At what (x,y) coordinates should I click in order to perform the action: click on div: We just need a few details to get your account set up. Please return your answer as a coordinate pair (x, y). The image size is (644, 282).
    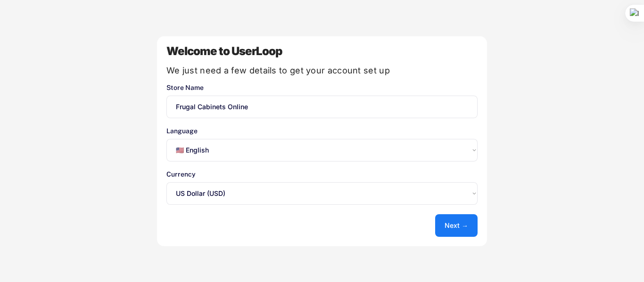
    Looking at the image, I should click on (322, 70).